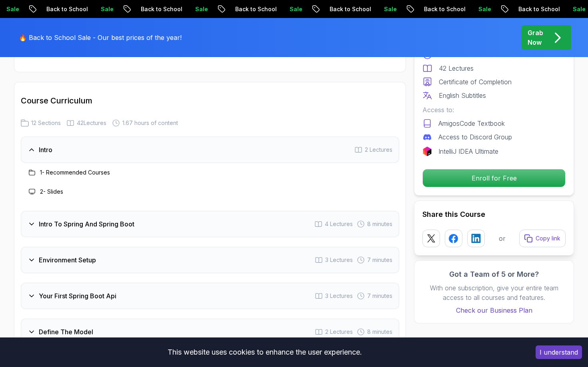 The width and height of the screenshot is (588, 367). Describe the element at coordinates (471, 124) in the screenshot. I see `p: AmigosCode Textbook` at that location.